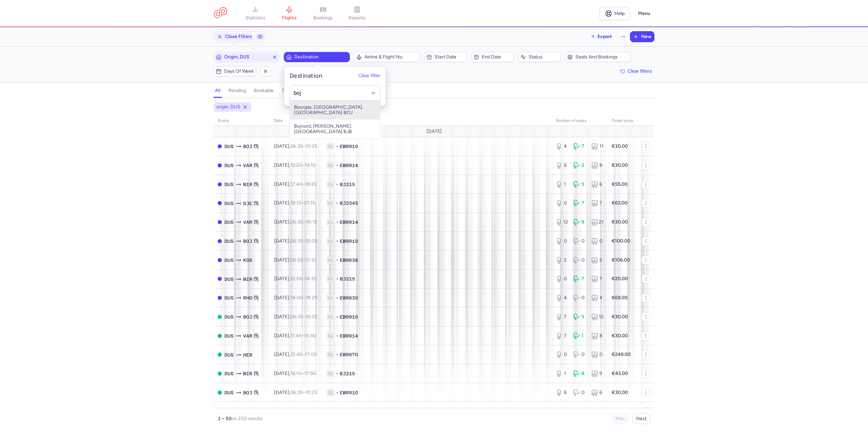 The image size is (868, 432). I want to click on th: Flight number, so click(437, 121).